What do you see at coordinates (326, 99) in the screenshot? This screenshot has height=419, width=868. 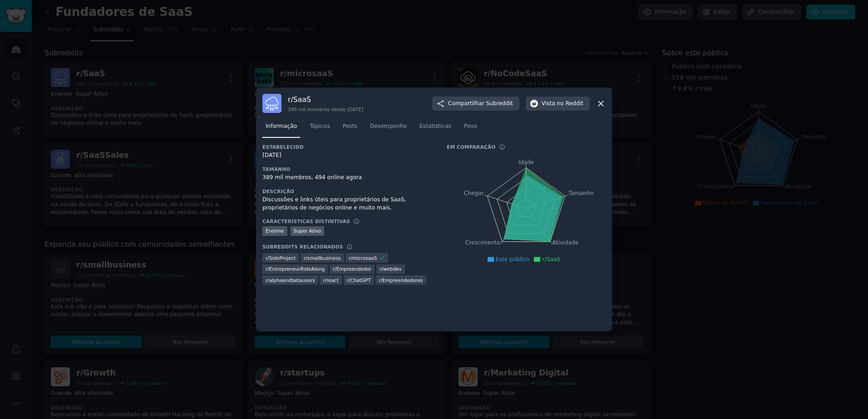 I see `h3: r/ SaaS` at bounding box center [326, 99].